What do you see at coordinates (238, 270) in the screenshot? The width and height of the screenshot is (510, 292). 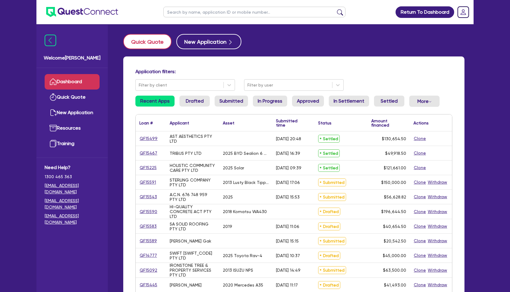 I see `div: 2013 ISUZU NPS` at bounding box center [238, 270].